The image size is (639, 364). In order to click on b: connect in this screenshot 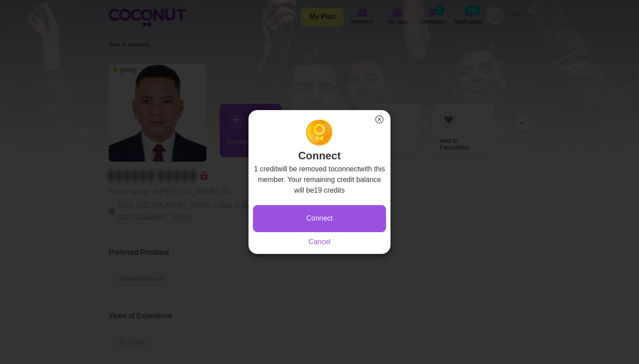, I will do `click(347, 169)`.